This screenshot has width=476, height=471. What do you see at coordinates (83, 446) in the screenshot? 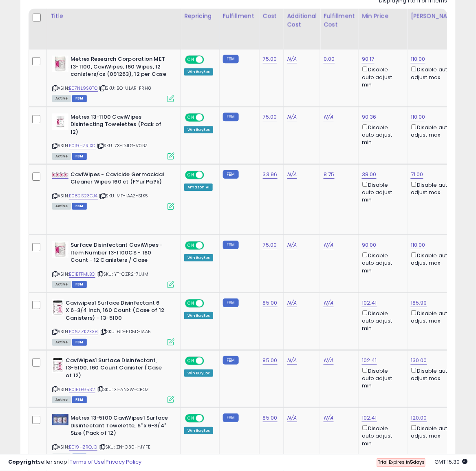
I see `a: B019HZRQJQ` at bounding box center [83, 446].